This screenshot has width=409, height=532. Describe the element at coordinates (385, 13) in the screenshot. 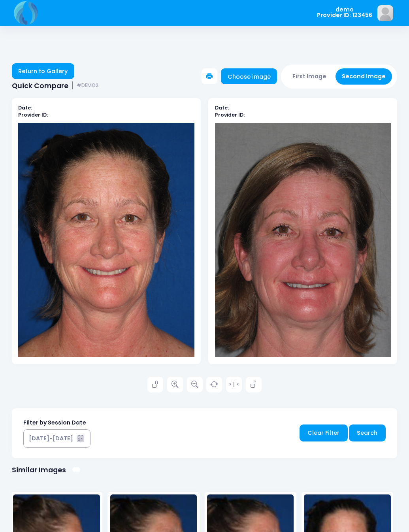

I see `img: image` at that location.